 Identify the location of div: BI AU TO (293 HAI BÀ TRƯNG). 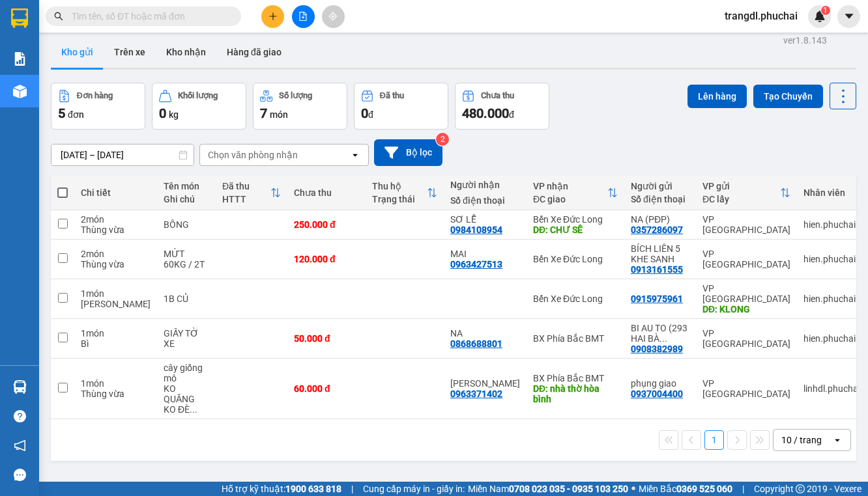
(660, 334).